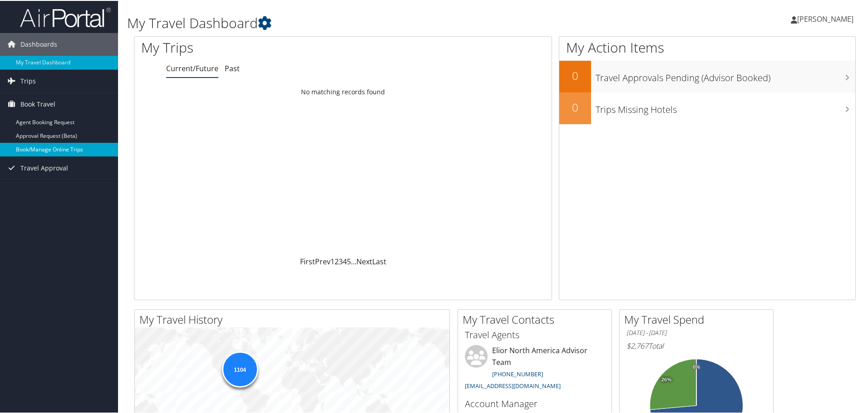  Describe the element at coordinates (534, 335) in the screenshot. I see `h3: Travel Agents` at that location.